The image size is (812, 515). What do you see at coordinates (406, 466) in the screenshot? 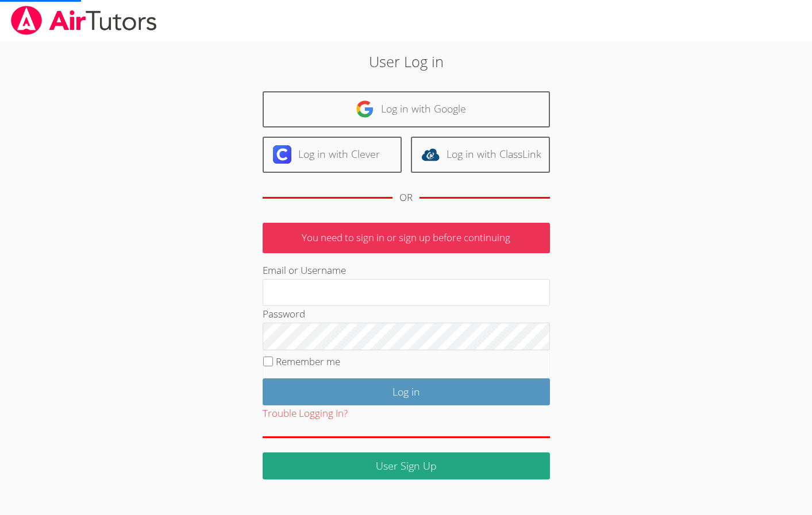
I see `a: User Sign Up` at bounding box center [406, 466].